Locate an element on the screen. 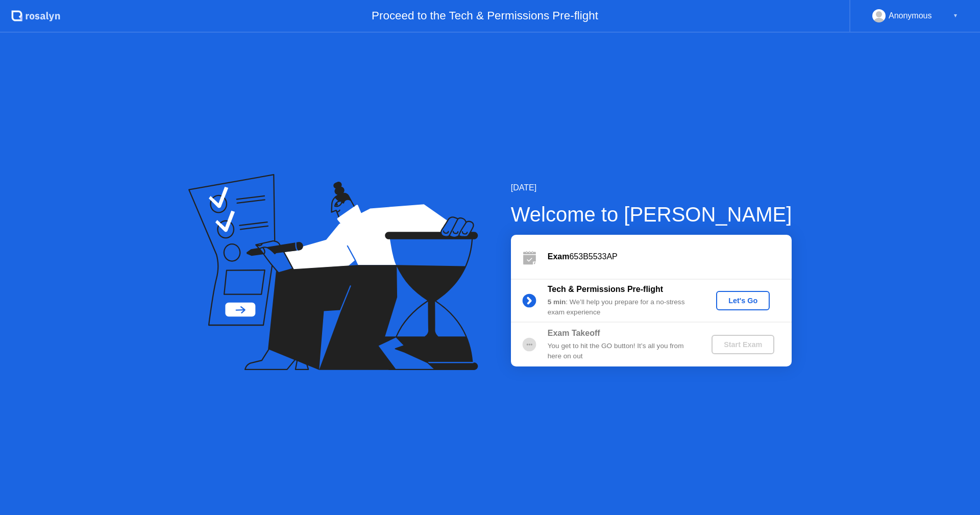 This screenshot has height=515, width=980. b: Exam is located at coordinates (558, 256).